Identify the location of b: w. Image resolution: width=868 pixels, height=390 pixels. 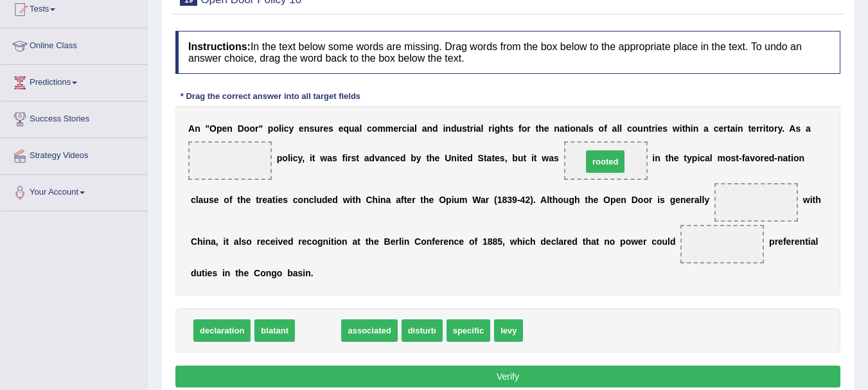
(545, 158).